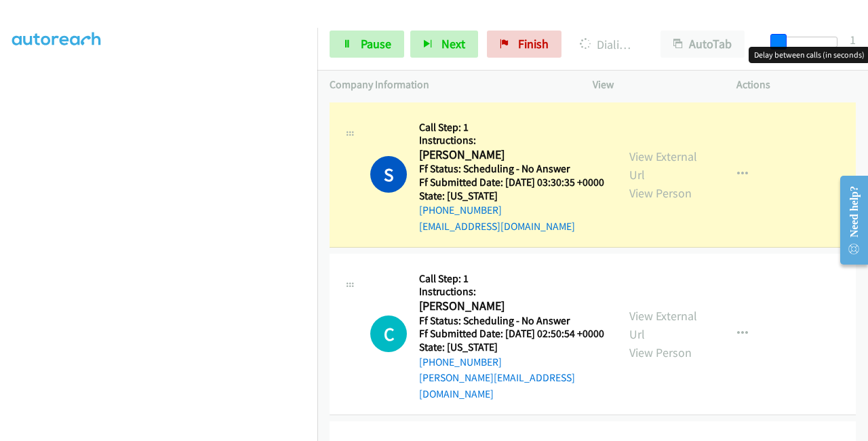 This screenshot has width=868, height=441. Describe the element at coordinates (449, 84) in the screenshot. I see `p: Company Information` at that location.